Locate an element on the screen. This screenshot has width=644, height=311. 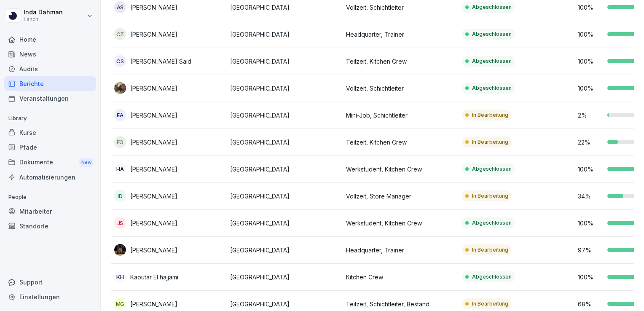
div: CZ is located at coordinates (120, 34).